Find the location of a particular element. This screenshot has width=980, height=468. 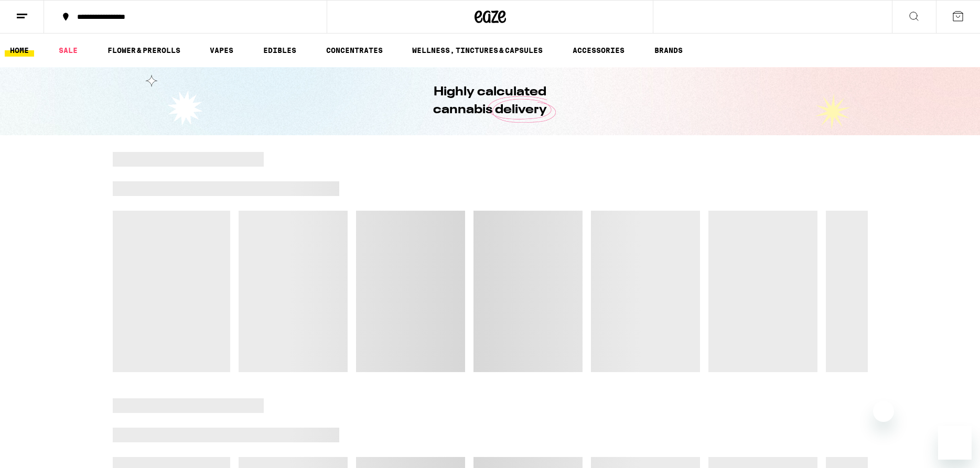

a: CONCENTRATES is located at coordinates (354, 50).